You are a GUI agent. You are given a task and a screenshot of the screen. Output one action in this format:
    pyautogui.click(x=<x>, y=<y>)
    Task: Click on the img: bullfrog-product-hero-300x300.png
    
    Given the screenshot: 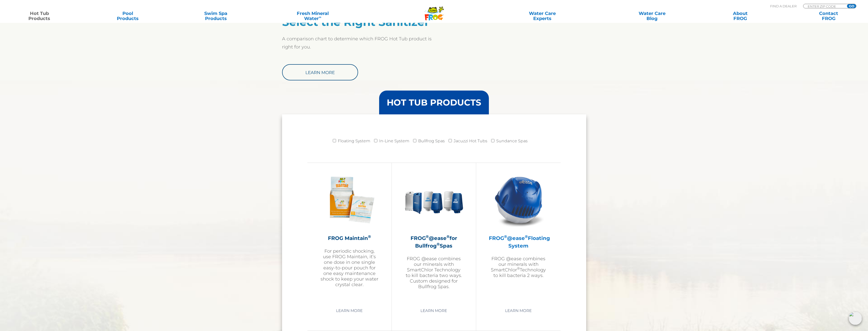 What is the action you would take?
    pyautogui.click(x=434, y=200)
    